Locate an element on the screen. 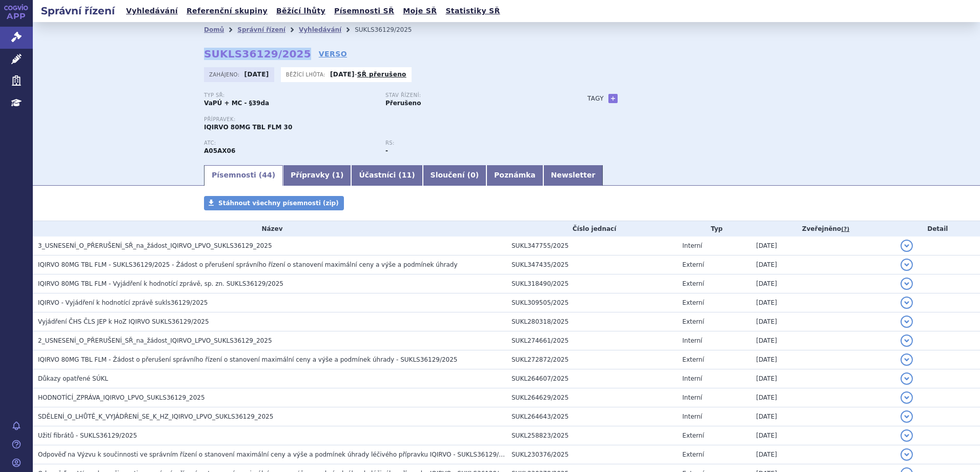 Image resolution: width=980 pixels, height=472 pixels. th: Číslo jednací is located at coordinates (592, 228).